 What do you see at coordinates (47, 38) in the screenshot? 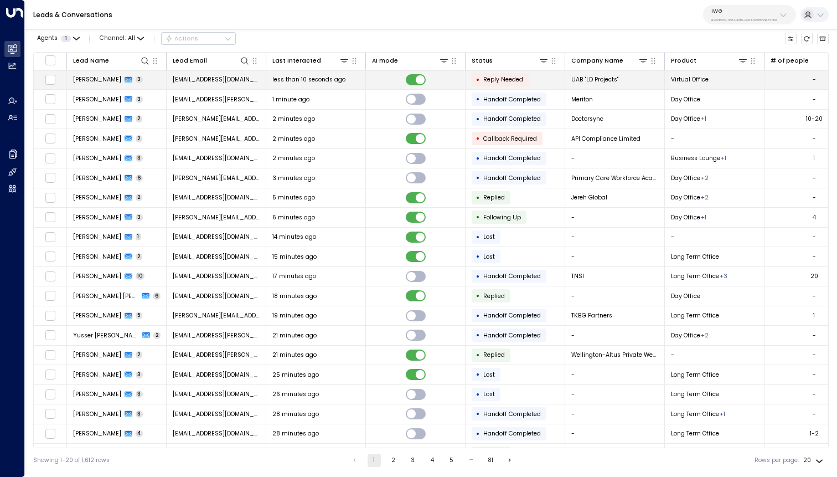
I see `span: Agents` at bounding box center [47, 38].